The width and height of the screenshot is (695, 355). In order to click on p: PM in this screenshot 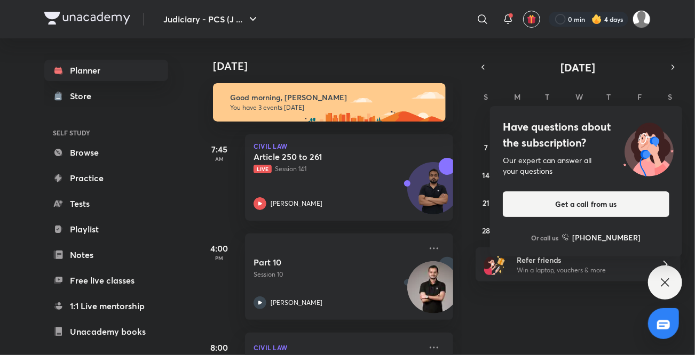, I will do `click(219, 258)`.